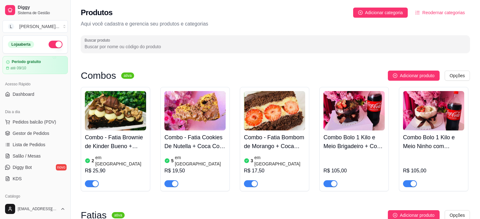 The image size is (480, 219). What do you see at coordinates (443, 13) in the screenshot?
I see `span: Reodernar categorias` at bounding box center [443, 13].